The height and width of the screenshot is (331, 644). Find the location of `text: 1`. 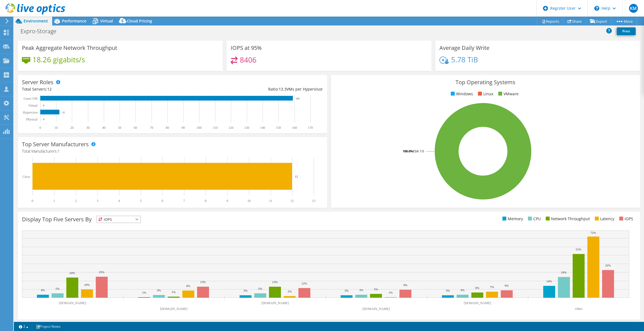

text: 1 is located at coordinates (54, 201).